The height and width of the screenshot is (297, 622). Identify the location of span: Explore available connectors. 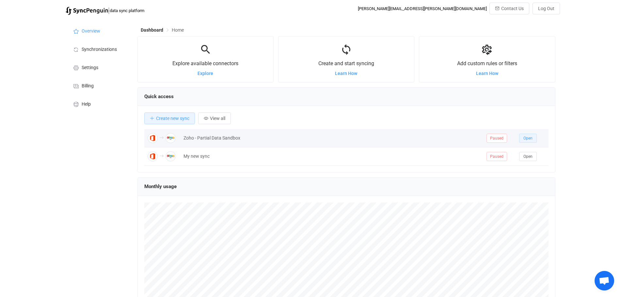
(205, 63).